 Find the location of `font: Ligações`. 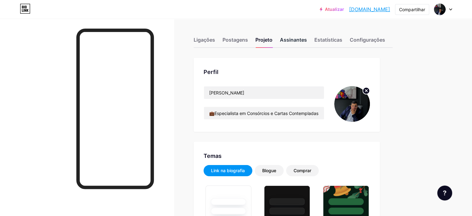

font: Ligações is located at coordinates (204, 40).